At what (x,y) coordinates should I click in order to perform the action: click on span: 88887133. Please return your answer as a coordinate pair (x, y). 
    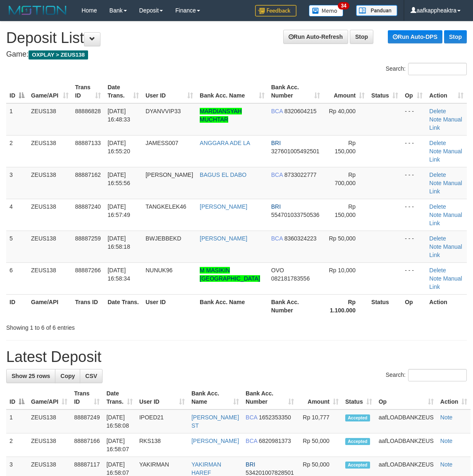
    Looking at the image, I should click on (88, 143).